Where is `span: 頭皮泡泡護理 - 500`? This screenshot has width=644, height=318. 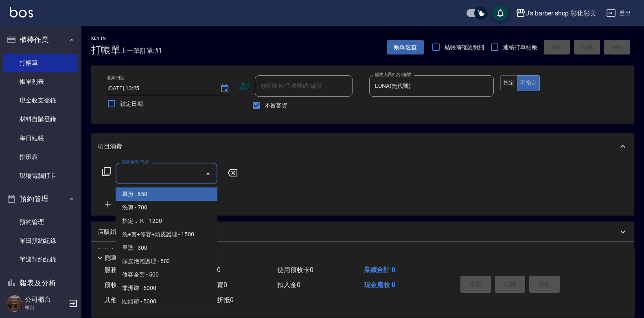 span: 頭皮泡泡護理 - 500 is located at coordinates (166, 261).